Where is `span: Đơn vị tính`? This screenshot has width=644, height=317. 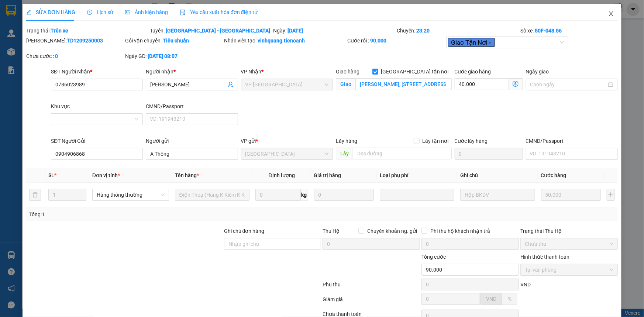 span: Đơn vị tính is located at coordinates (106, 176).